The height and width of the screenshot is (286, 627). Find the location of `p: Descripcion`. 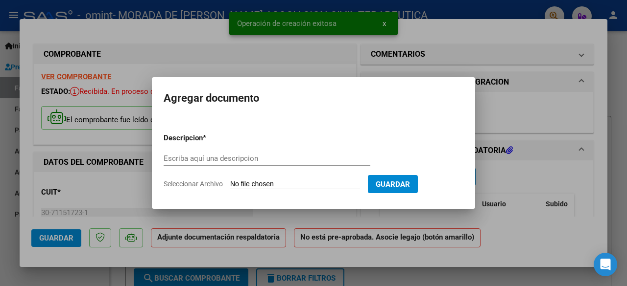

p: Descripcion is located at coordinates (209, 138).